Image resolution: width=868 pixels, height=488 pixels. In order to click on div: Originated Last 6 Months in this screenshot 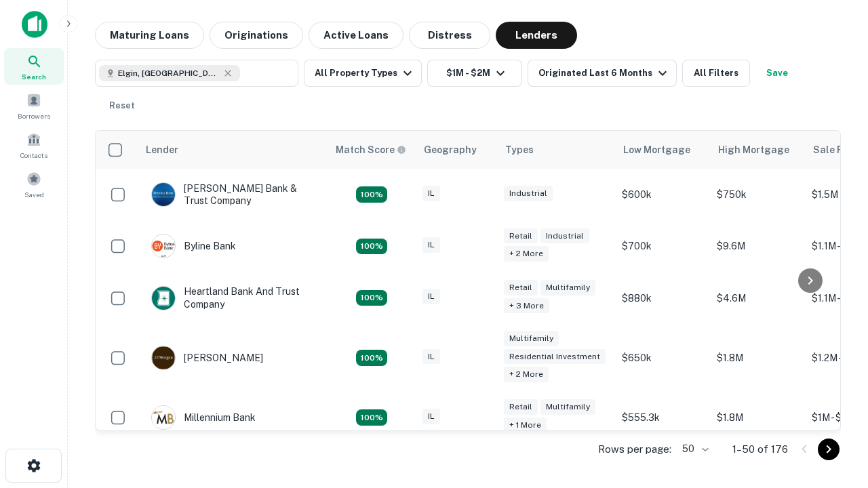, I will do `click(604, 73)`.